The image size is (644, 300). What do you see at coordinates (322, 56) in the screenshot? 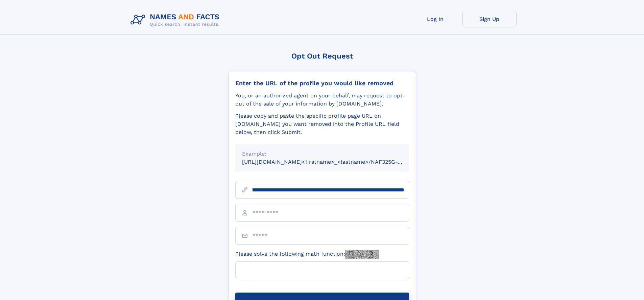
I see `div: Opt Out Request` at bounding box center [322, 56].